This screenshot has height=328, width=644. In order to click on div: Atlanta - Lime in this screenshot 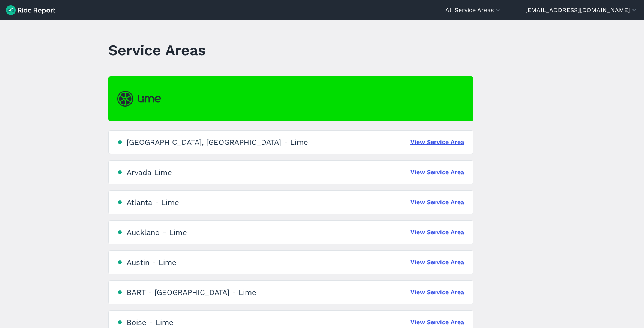, I will do `click(153, 202)`.